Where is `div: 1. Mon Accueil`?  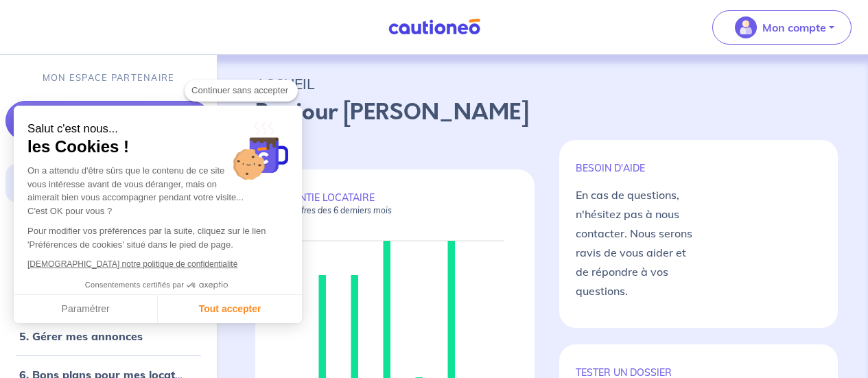
div: 1. Mon Accueil is located at coordinates (108, 183).